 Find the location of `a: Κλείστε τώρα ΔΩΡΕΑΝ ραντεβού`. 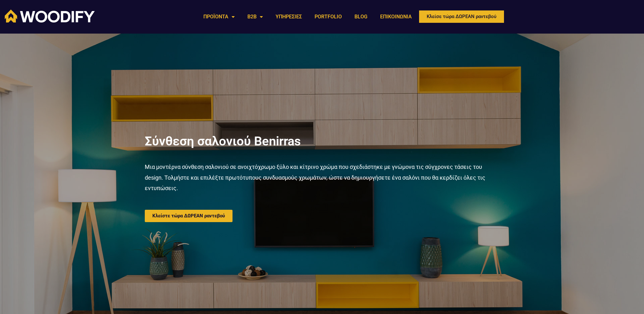

a: Κλείστε τώρα ΔΩΡΕΑΝ ραντεβού is located at coordinates (188, 215).